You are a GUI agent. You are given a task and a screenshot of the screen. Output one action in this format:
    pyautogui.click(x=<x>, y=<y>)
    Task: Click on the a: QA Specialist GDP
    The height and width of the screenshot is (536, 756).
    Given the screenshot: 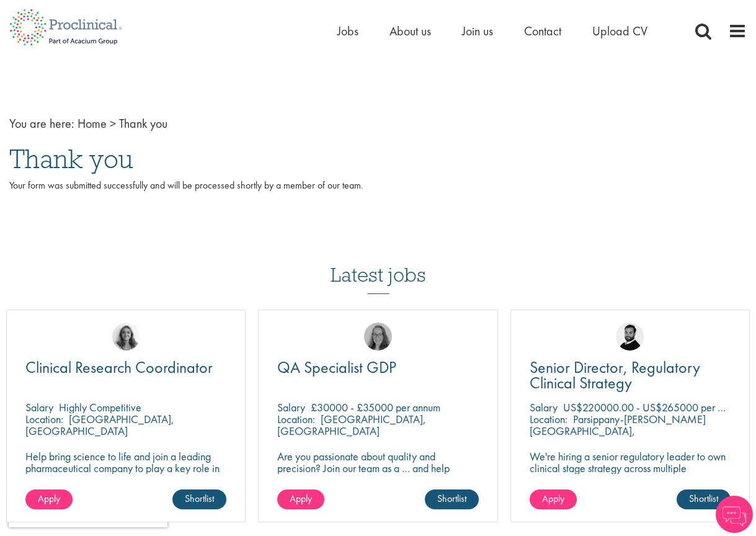 What is the action you would take?
    pyautogui.click(x=378, y=367)
    